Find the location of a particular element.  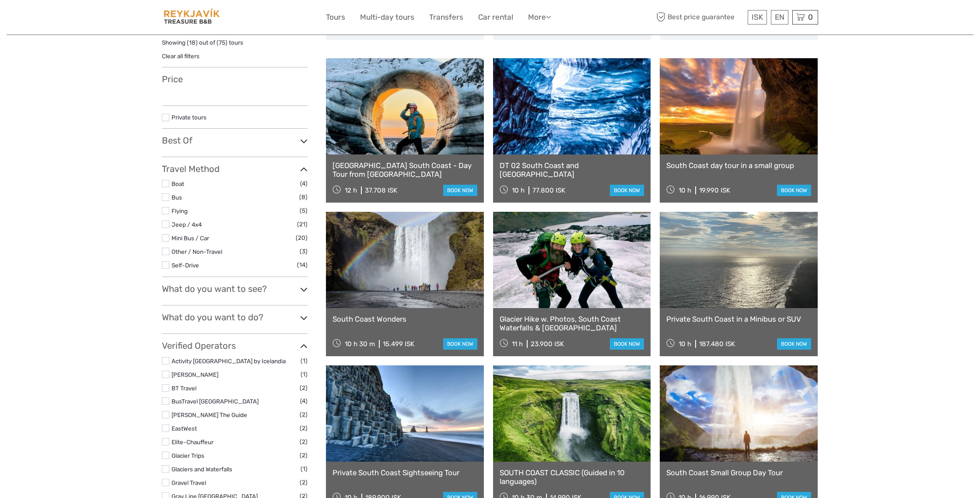

label: 18 is located at coordinates (192, 42).